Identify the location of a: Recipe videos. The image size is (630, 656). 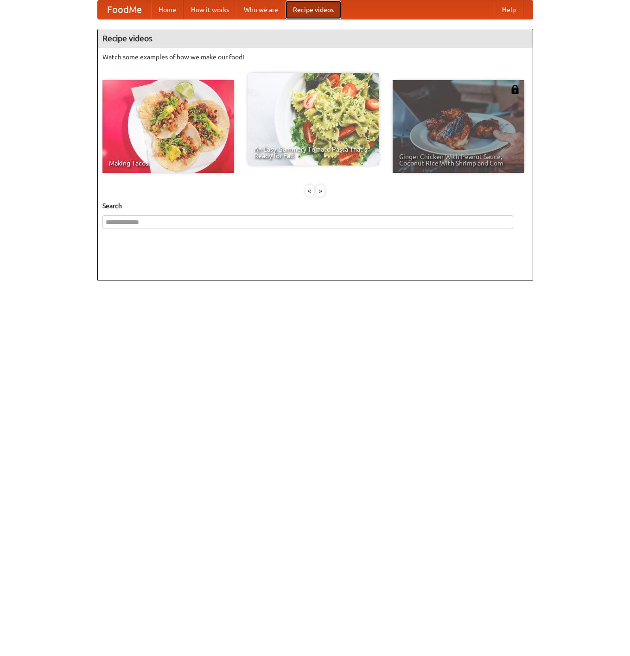
(313, 10).